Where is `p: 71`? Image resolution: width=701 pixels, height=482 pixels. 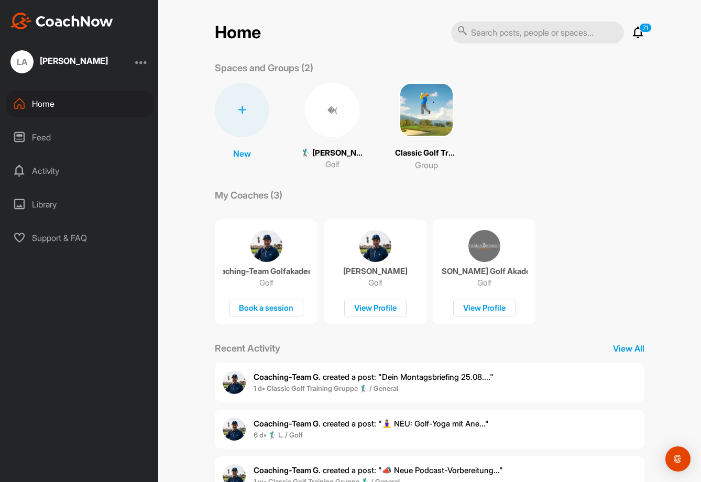 p: 71 is located at coordinates (645, 28).